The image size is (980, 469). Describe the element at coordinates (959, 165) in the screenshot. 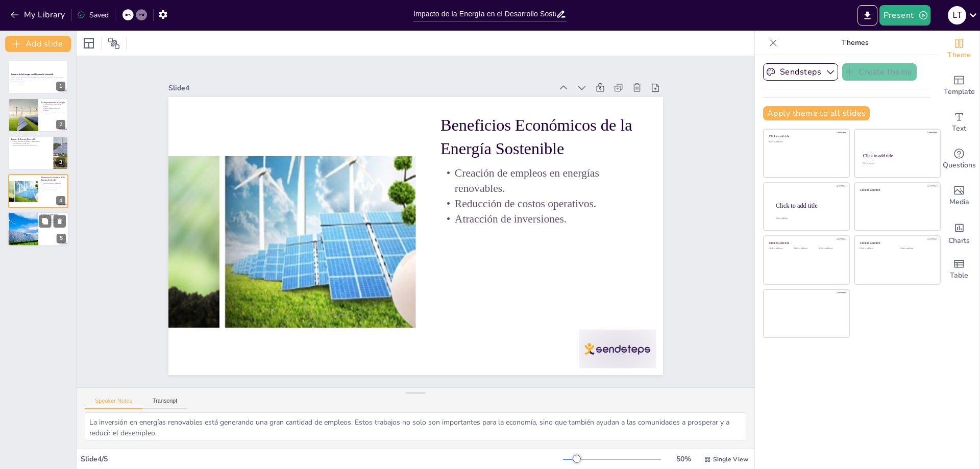

I see `span: Questions` at that location.